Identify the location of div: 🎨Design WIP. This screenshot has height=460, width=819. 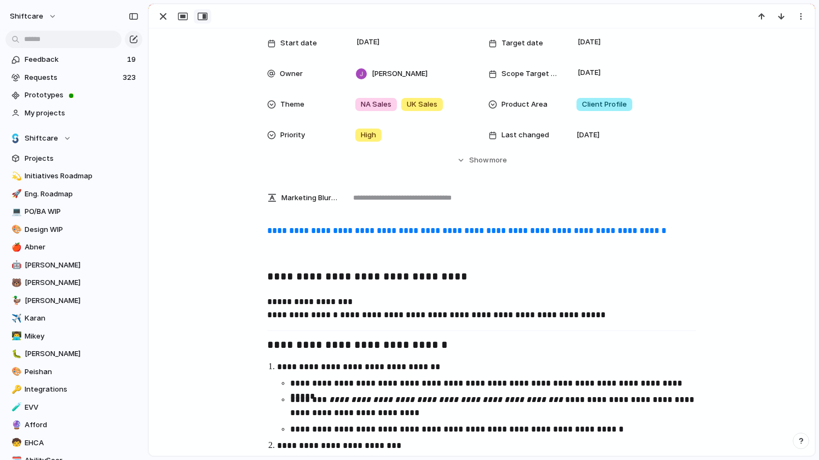
(74, 230).